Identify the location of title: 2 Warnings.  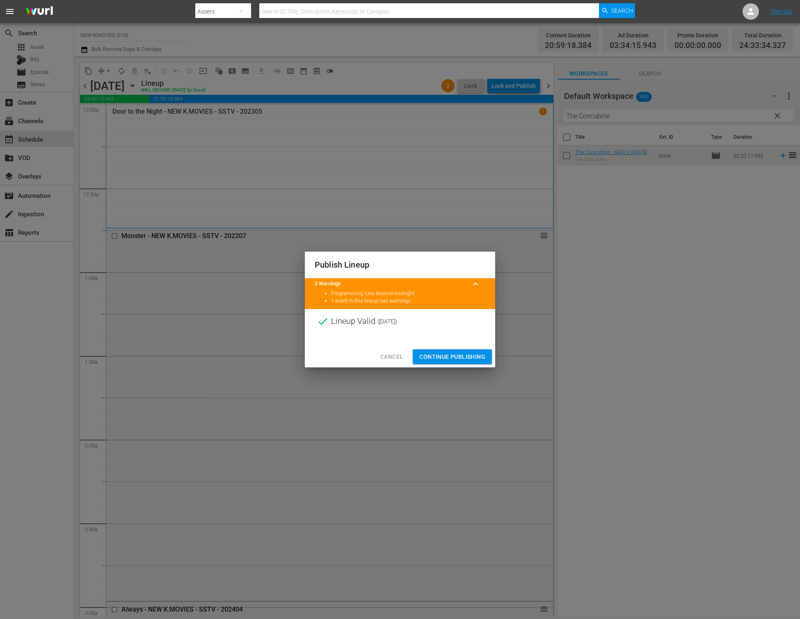
(390, 283).